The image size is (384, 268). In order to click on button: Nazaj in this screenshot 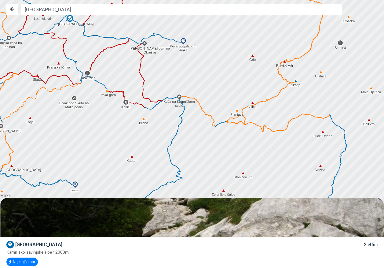, I will do `click(12, 9)`.